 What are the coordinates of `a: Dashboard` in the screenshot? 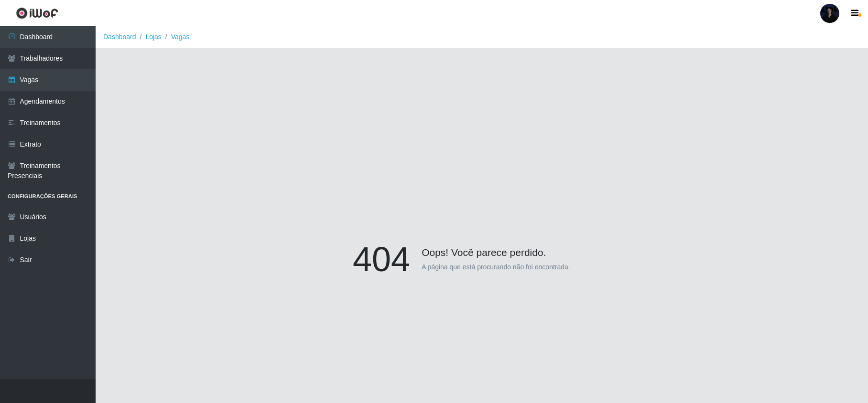 It's located at (119, 37).